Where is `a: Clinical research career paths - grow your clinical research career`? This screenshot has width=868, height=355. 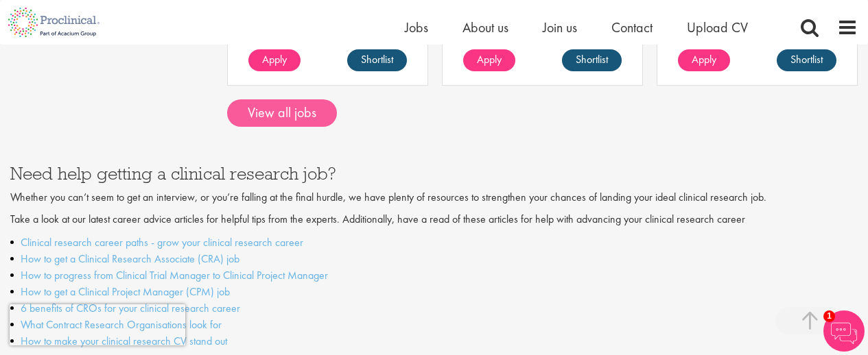
a: Clinical research career paths - grow your clinical research career is located at coordinates (162, 242).